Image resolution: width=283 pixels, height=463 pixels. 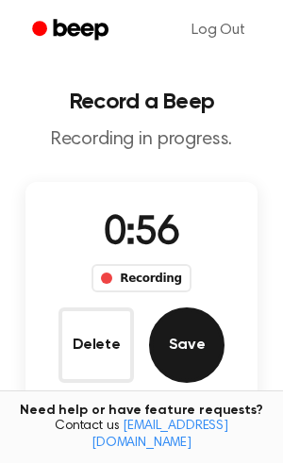 I want to click on button: Delete Audio Record, so click(x=96, y=345).